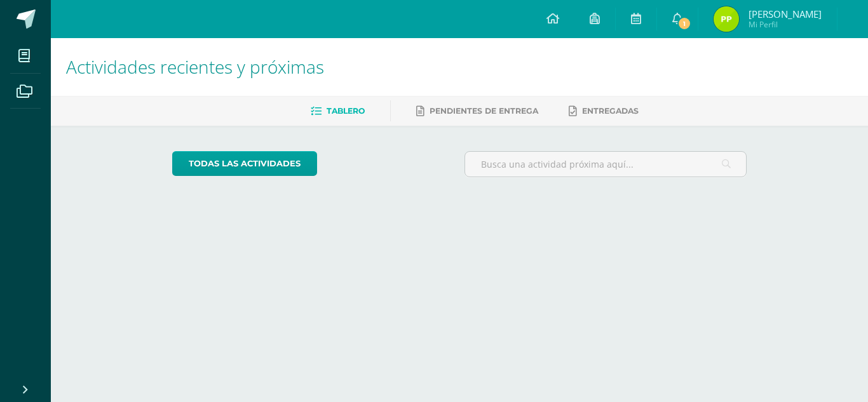  Describe the element at coordinates (338, 111) in the screenshot. I see `a: Tablero` at that location.